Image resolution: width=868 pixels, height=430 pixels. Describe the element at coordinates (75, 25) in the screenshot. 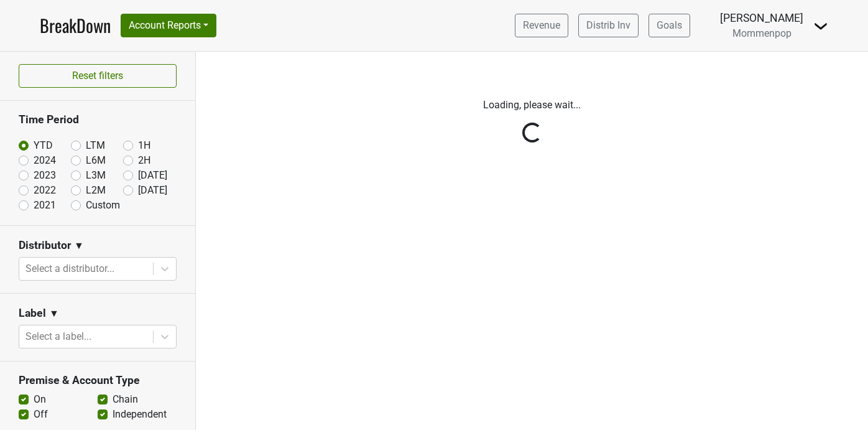

I see `a: BreakDown` at that location.